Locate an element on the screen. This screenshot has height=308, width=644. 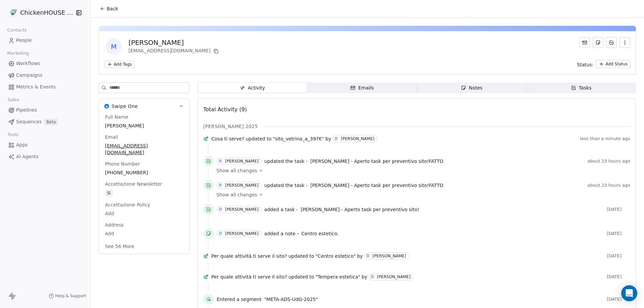
span: less than a minute ago is located at coordinates (605, 139).